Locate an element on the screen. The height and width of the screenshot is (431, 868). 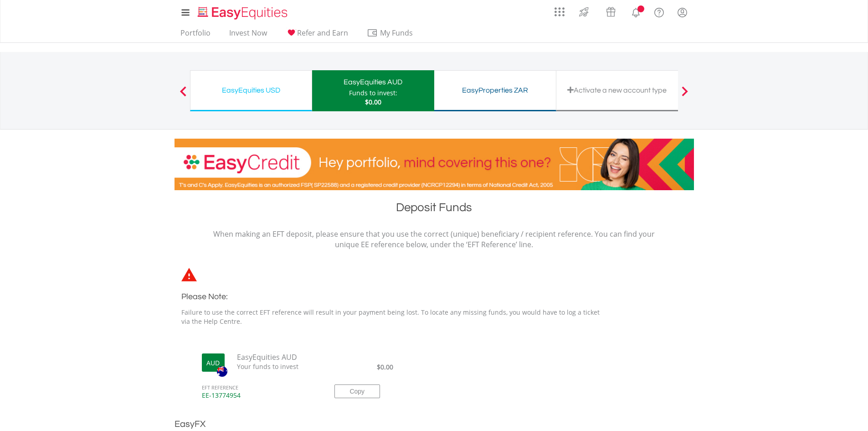
h3: Please Note: is located at coordinates (395, 297).